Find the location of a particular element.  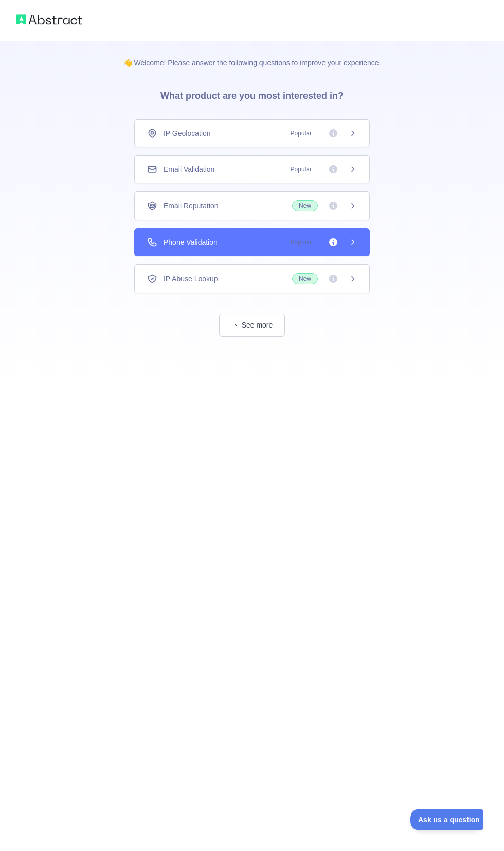

button: See more is located at coordinates (252, 325).